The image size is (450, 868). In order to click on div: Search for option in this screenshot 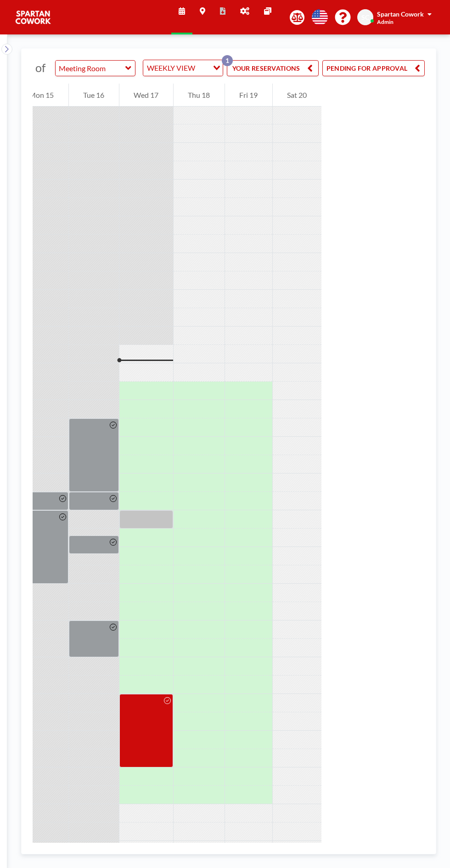, I will do `click(183, 68)`.